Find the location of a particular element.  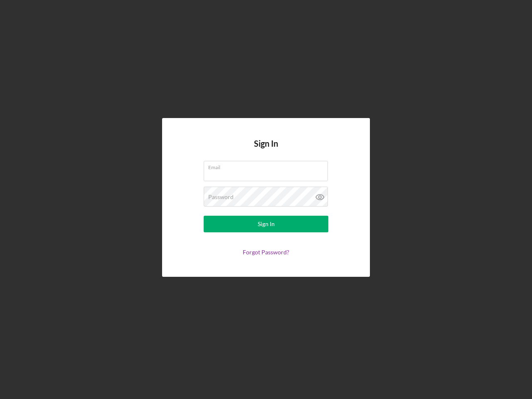

label: Email is located at coordinates (268, 166).